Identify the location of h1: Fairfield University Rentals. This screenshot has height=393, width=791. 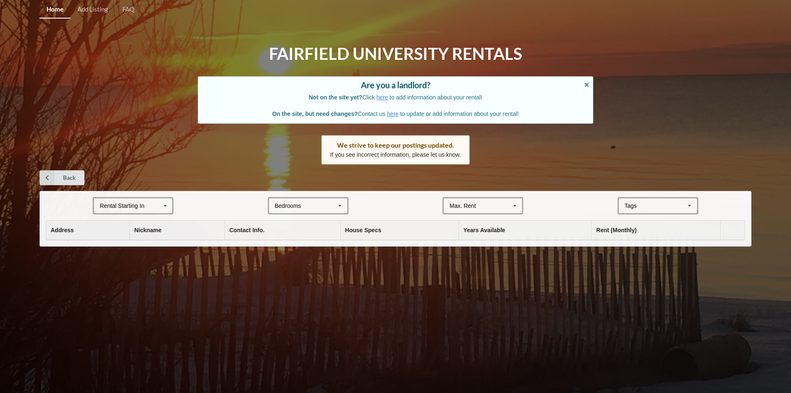
(396, 54).